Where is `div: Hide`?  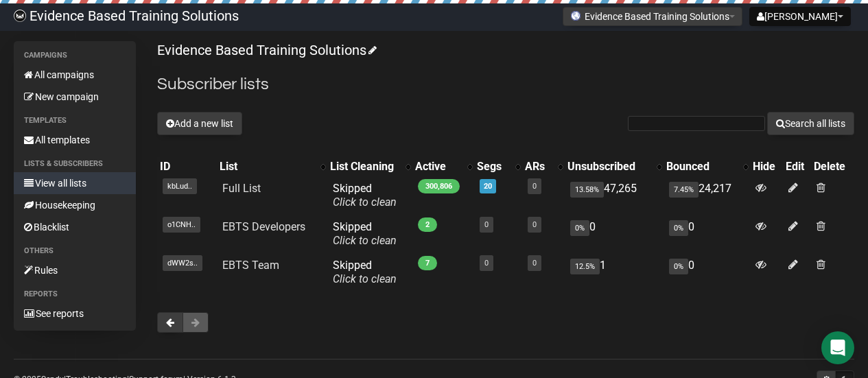 div: Hide is located at coordinates (767, 167).